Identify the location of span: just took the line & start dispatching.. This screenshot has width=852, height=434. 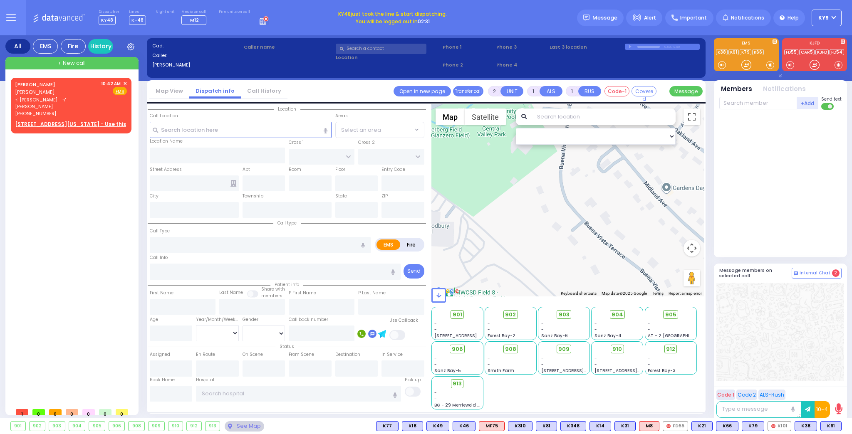
(392, 14).